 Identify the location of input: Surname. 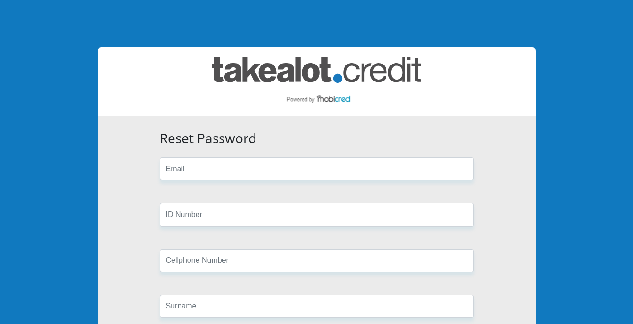
(317, 306).